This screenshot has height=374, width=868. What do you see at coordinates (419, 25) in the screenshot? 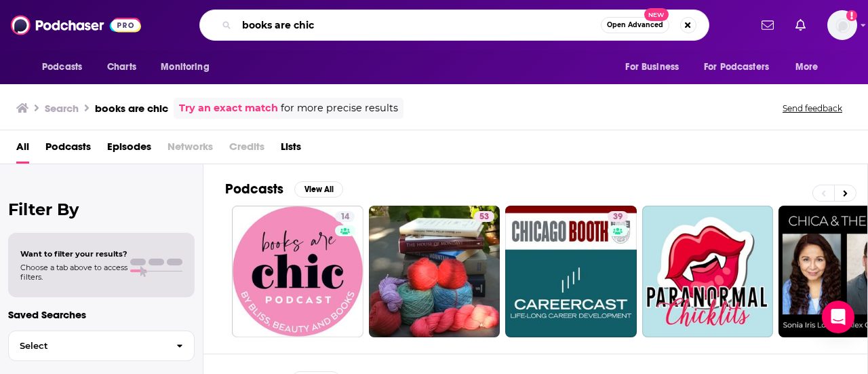
I see `input: Search podcasts, credits, & more...` at bounding box center [419, 25].